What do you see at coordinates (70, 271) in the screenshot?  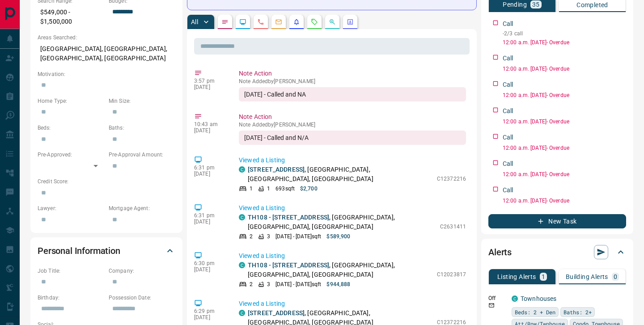 I see `p: Job Title:` at bounding box center [70, 271].